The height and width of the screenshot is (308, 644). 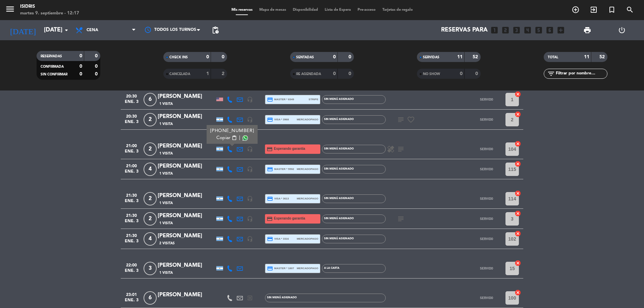 I want to click on span: SENTADAS, so click(x=305, y=57).